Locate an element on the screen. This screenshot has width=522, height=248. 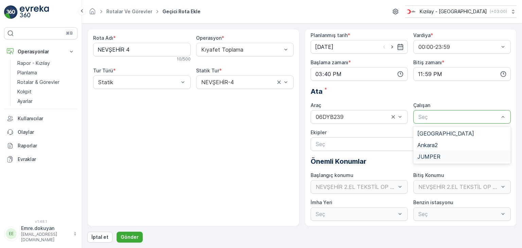
p: İptal et is located at coordinates (100, 237).